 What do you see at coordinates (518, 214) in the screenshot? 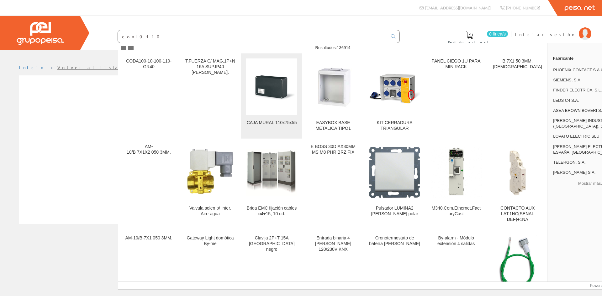
I see `div: CONTACTO AUX LAT.1NC(SENAL DEF)+1NA` at bounding box center [518, 214].